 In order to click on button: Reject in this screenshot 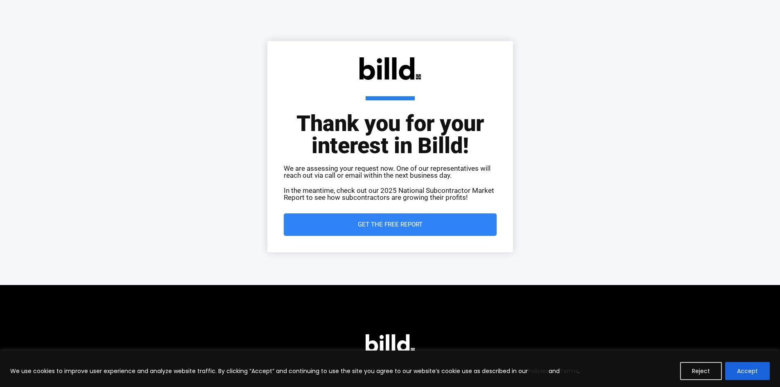, I will do `click(701, 371)`.